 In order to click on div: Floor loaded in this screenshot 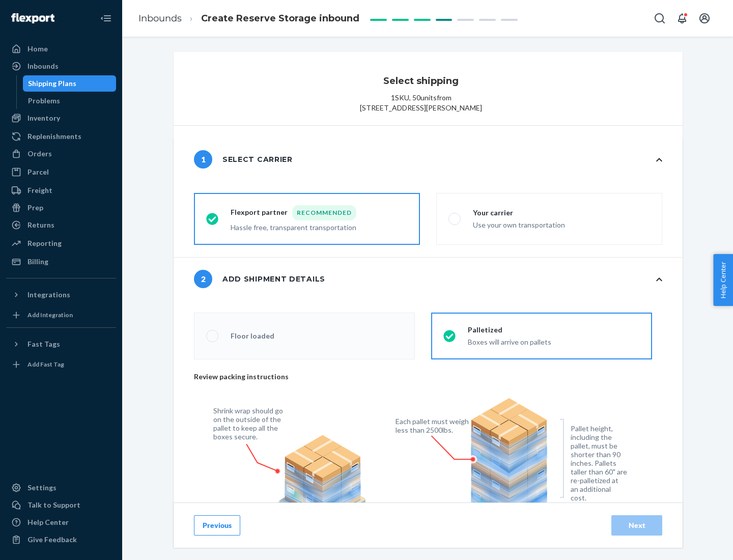, I will do `click(252, 336)`.